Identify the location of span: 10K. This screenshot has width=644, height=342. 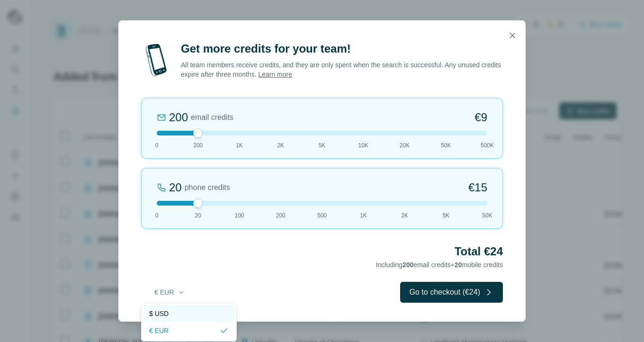
(363, 145).